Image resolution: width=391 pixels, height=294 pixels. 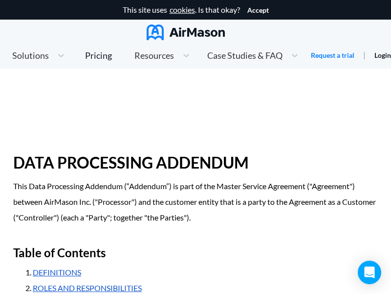 I want to click on p: This Data Processing Addendum (“Addendum”) is part of the Master Service Agreement ("Agreement") ..., so click(x=196, y=202).